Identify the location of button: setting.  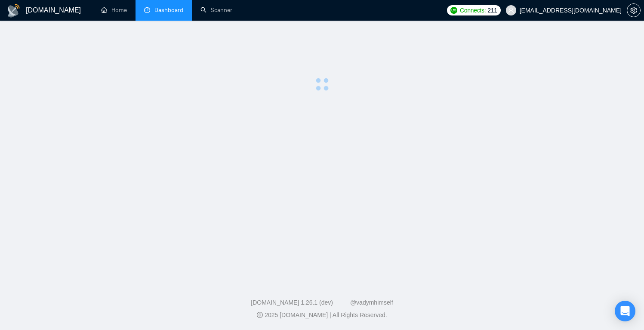
(634, 10).